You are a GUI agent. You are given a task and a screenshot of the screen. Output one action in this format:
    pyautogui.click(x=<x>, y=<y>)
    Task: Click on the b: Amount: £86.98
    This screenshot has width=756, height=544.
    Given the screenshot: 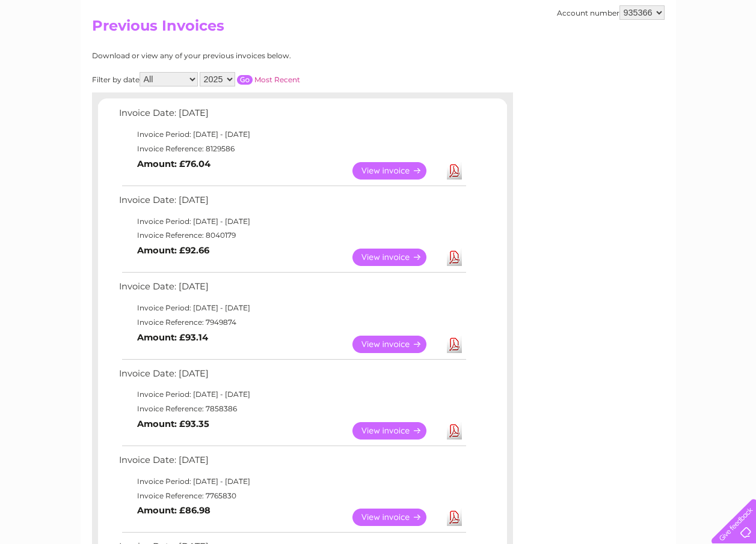 What is the action you would take?
    pyautogui.click(x=174, y=511)
    